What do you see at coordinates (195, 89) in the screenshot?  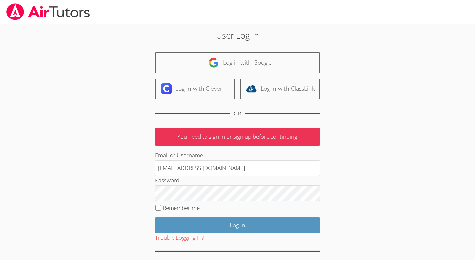 I see `a: Log in with Clever` at bounding box center [195, 89].